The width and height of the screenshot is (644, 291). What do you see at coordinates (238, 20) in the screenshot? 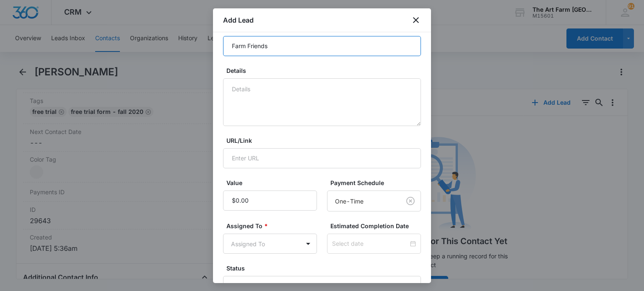
I see `h1: Add Lead` at bounding box center [238, 20].